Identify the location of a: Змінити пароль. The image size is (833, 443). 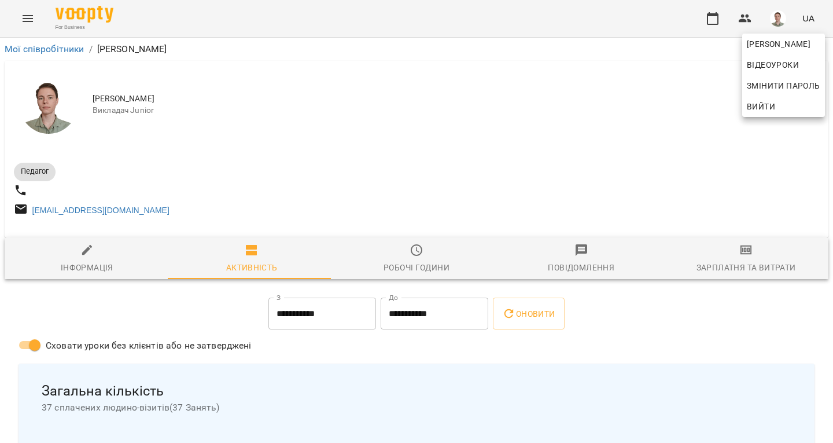
(784, 86).